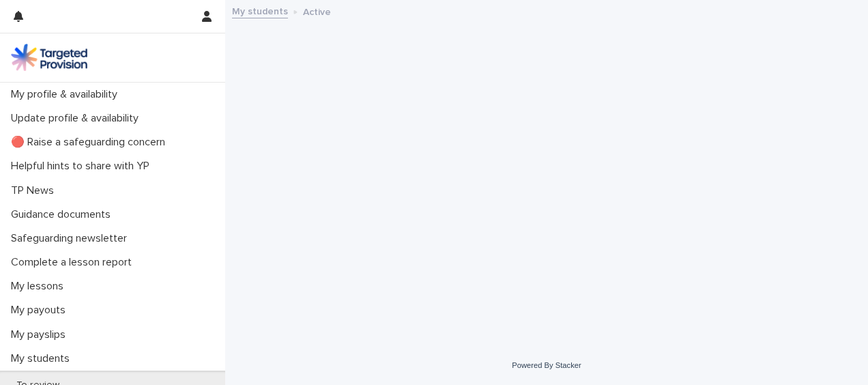  What do you see at coordinates (43, 358) in the screenshot?
I see `p: My students` at bounding box center [43, 358].